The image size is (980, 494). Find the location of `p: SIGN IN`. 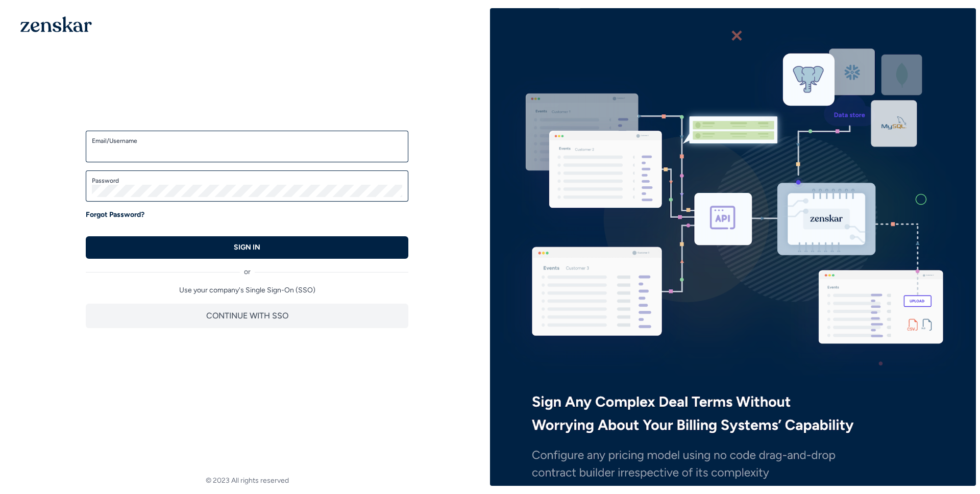

p: SIGN IN is located at coordinates (247, 247).